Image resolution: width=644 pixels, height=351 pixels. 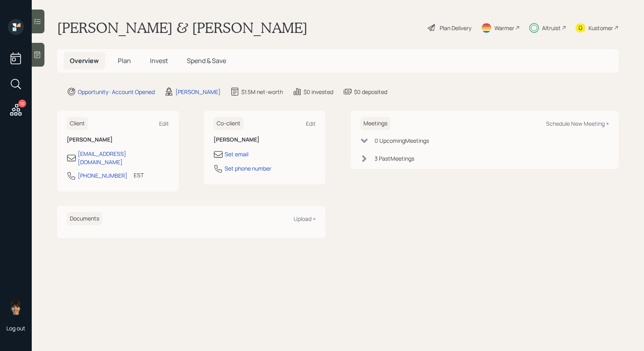 What do you see at coordinates (402, 140) in the screenshot?
I see `div: 0 Upcoming Meeting s` at bounding box center [402, 140].